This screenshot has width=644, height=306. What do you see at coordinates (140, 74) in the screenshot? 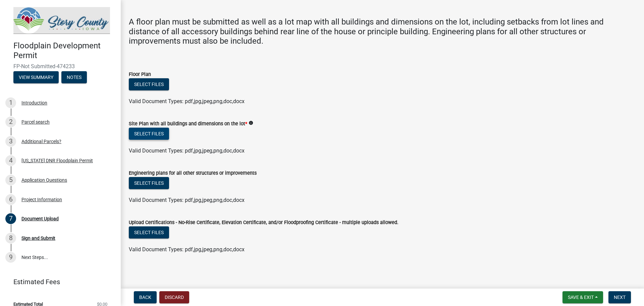
I see `label: Floor Plan` at bounding box center [140, 74].